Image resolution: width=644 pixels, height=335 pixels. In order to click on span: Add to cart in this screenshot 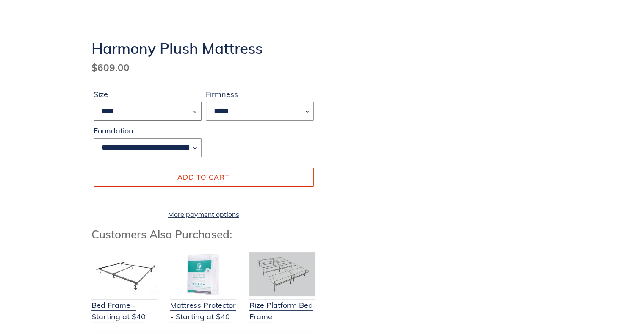, I will do `click(203, 177)`.